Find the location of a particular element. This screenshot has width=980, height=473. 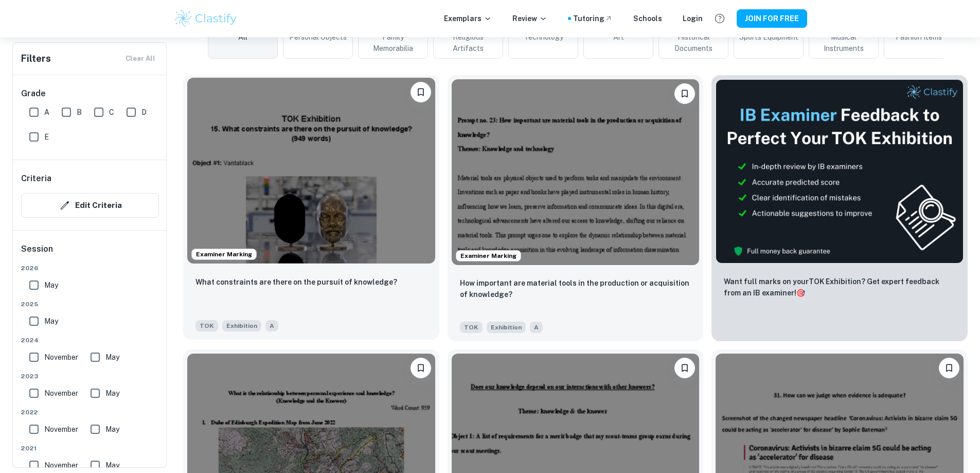

a: ThumbnailWant full marks on yourTOK Exhibition? Get expert feedback from an IB examiner! is located at coordinates (840, 208).